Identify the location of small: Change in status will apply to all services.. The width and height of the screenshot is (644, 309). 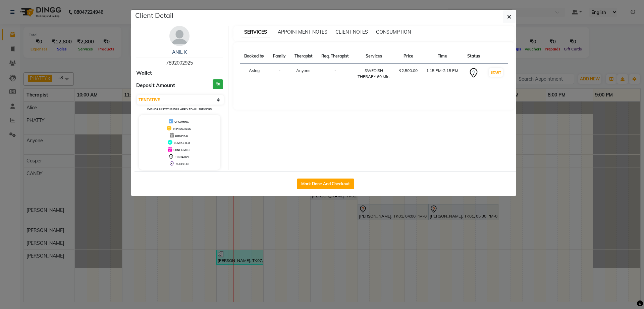
(180, 109).